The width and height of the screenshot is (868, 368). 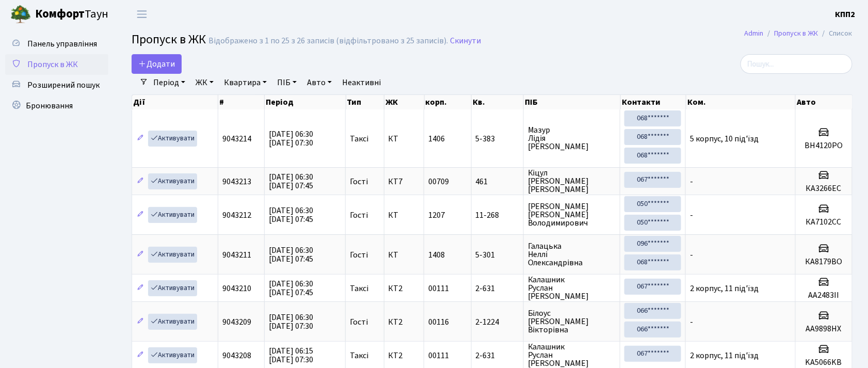 What do you see at coordinates (328, 41) in the screenshot?
I see `div: Відображено з 1 по 25 з 26 записів (відфільтровано з 25 записів).` at bounding box center [328, 41].